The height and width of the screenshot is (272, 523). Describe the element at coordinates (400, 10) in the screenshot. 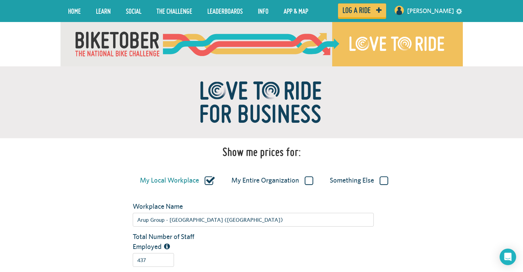

I see `img: User profile image` at that location.